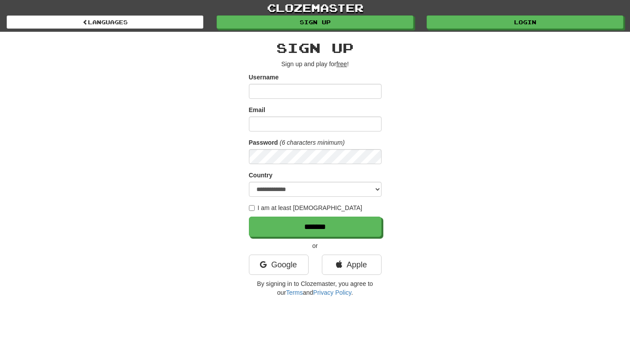  I want to click on em: (6 characters minimum), so click(312, 142).